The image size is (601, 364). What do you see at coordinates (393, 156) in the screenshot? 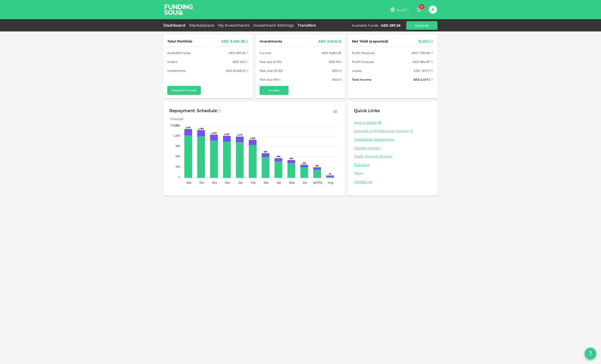
I see `a: Credit Scoring Process` at bounding box center [393, 156].